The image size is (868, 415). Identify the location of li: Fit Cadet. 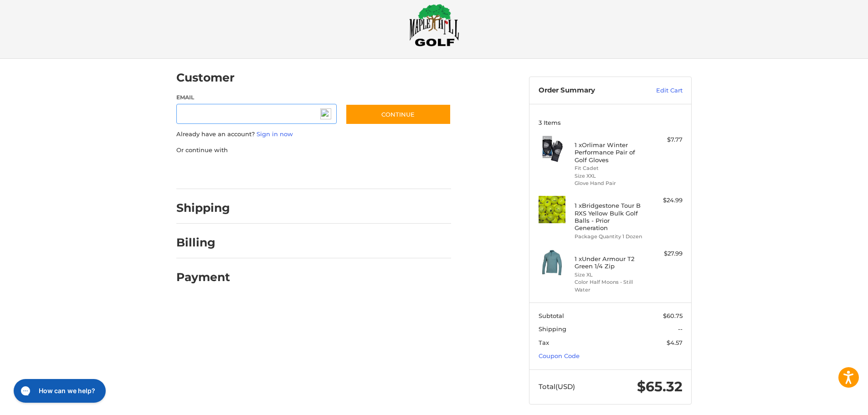
(609, 168).